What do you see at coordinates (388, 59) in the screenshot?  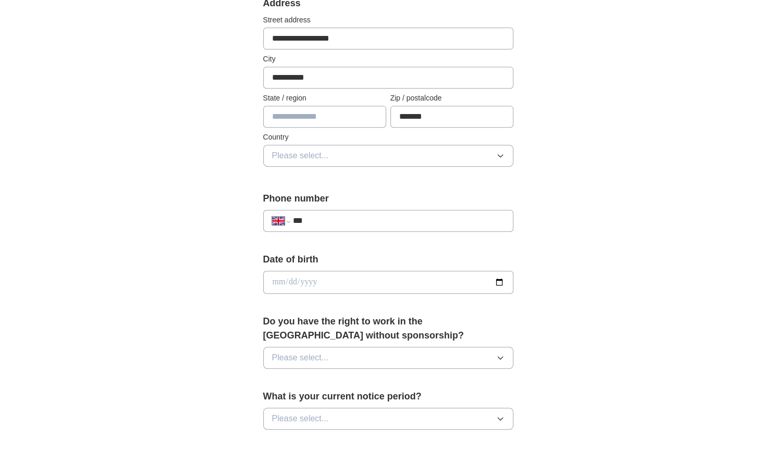 I see `label: City` at bounding box center [388, 59].